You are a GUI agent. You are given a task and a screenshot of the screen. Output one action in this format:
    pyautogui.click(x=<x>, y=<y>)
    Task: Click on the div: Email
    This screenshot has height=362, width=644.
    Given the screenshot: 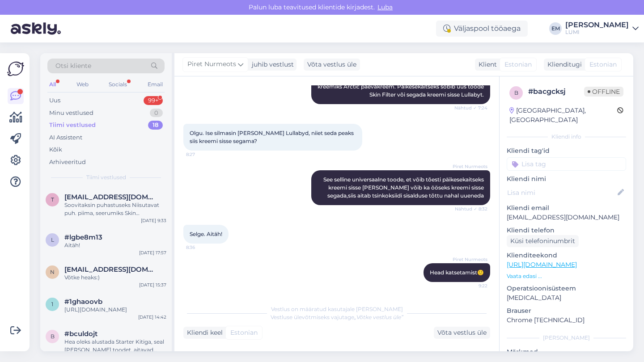 What is the action you would take?
    pyautogui.click(x=155, y=84)
    